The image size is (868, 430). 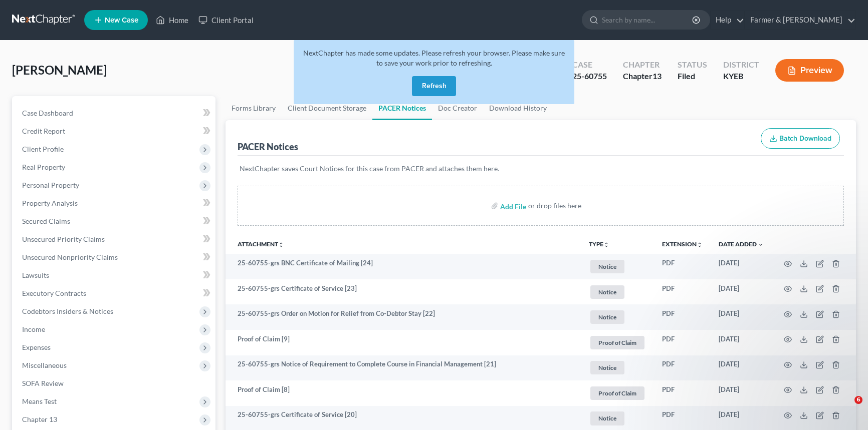 I want to click on div: Filed, so click(x=692, y=76).